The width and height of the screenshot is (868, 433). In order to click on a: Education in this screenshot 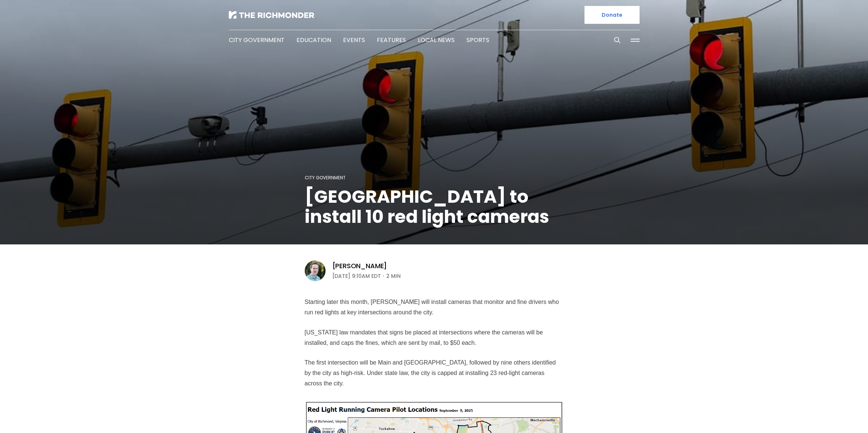, I will do `click(314, 40)`.